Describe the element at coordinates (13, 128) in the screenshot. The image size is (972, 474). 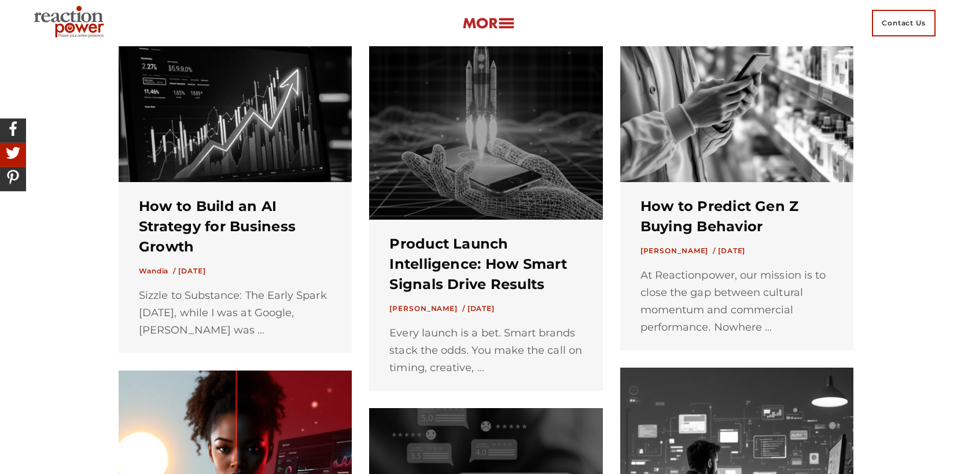
I see `img: Share On Facebook` at that location.